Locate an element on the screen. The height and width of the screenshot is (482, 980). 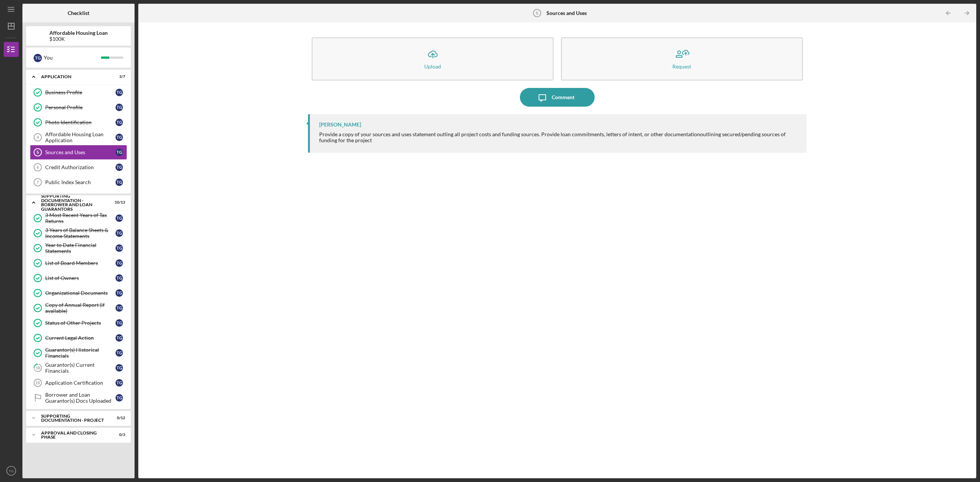
a: 5Sources and UsesTG is located at coordinates (79, 152).